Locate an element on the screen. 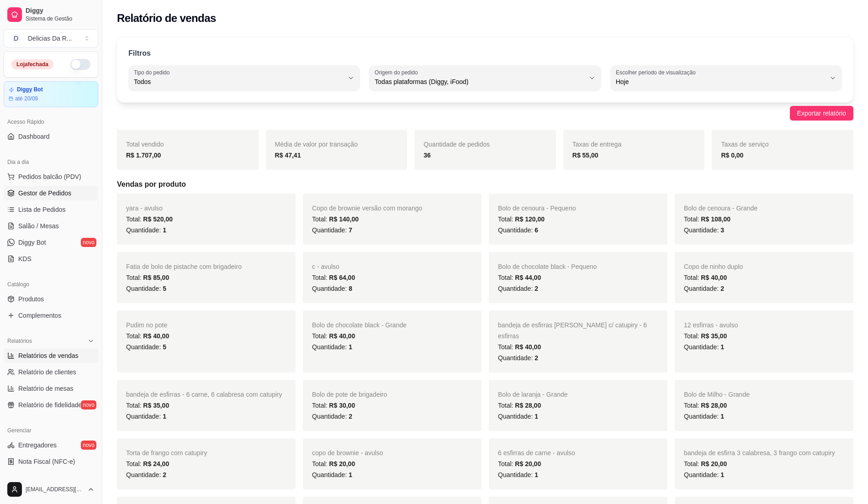 The image size is (868, 504). label: Tipo do pedido is located at coordinates (153, 72).